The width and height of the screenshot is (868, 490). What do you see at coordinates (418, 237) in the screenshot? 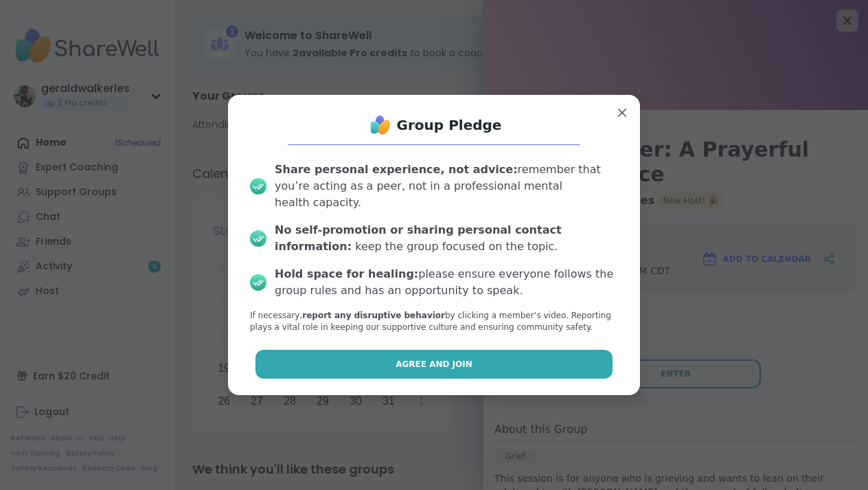
I see `b: No self-promotion or sharing personal contact information:` at bounding box center [418, 237].